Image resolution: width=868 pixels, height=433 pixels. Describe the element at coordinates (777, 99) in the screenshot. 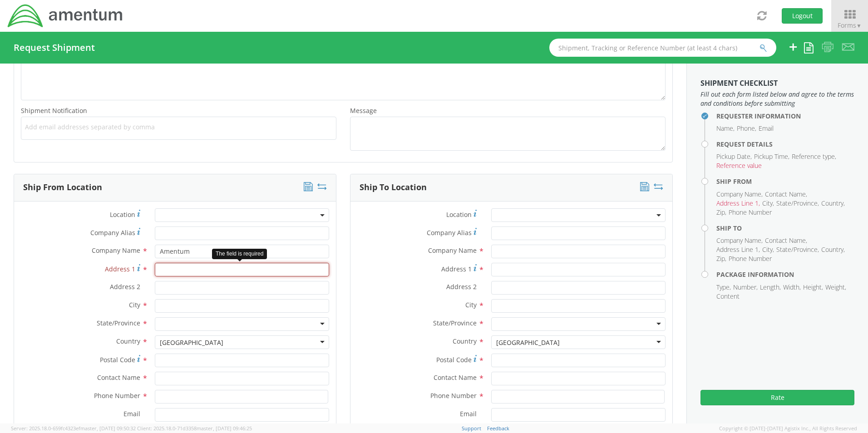

I see `span: Fill out each form listed below and agree to the terms and conditions before submitting` at that location.